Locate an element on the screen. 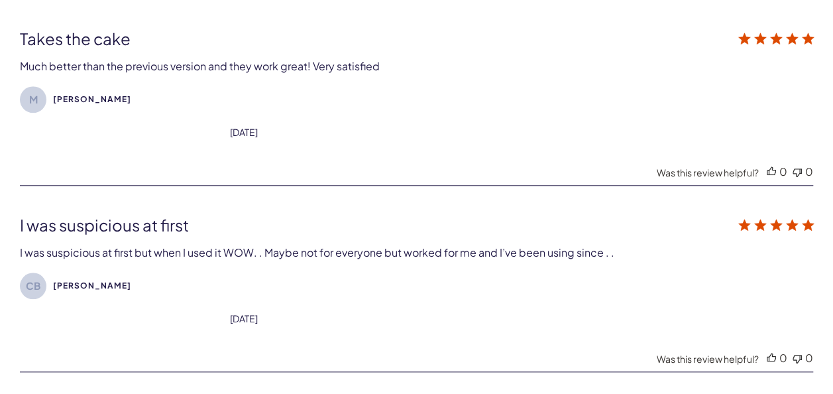 The width and height of the screenshot is (833, 394). div: I was suspicious at first but when I used it WOW. . Maybe not for everyone but worked for me and ... is located at coordinates (317, 252).